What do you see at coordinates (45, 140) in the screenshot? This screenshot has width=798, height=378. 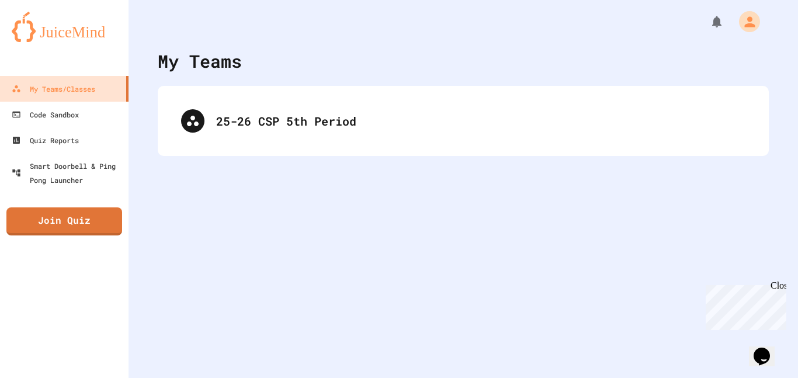 I see `div: Quiz Reports` at bounding box center [45, 140].